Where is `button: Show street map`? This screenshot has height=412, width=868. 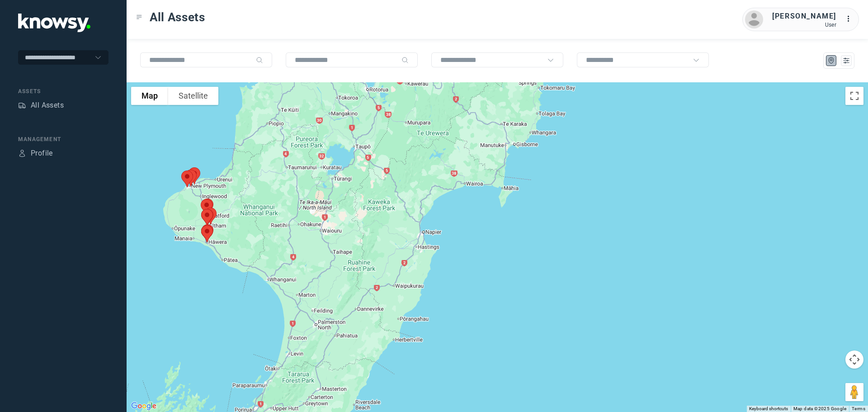
button: Show street map is located at coordinates (149, 96).